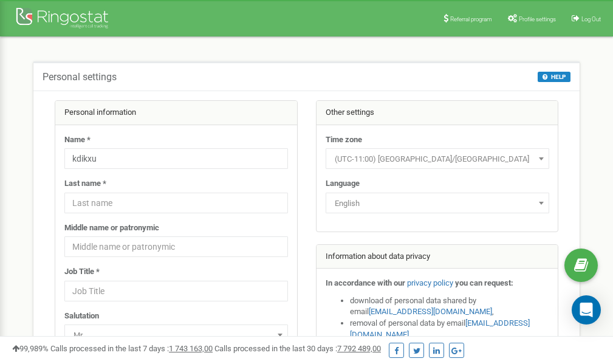  I want to click on div: Information about data privacy, so click(438, 257).